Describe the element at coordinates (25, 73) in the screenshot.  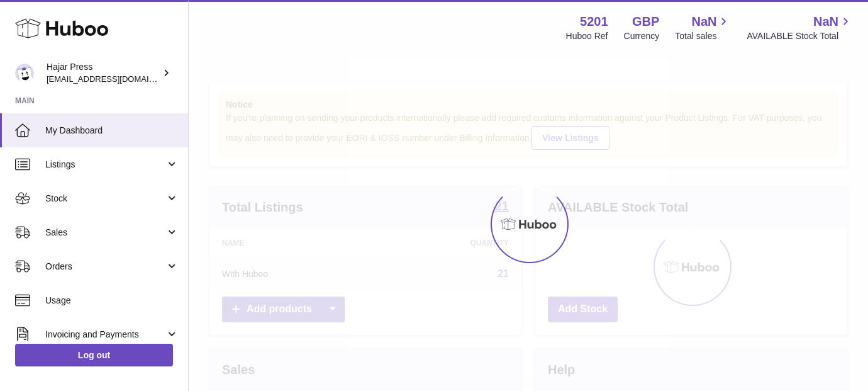
I see `img: editorial@hajarpress.com` at that location.